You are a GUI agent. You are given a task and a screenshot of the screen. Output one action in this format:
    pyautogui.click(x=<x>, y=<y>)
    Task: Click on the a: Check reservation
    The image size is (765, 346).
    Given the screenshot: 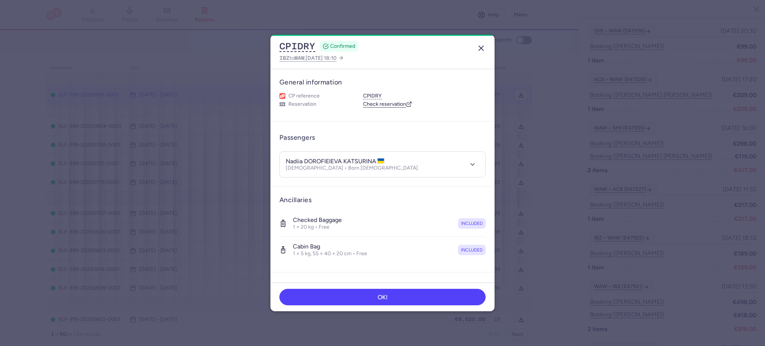 What is the action you would take?
    pyautogui.click(x=387, y=104)
    